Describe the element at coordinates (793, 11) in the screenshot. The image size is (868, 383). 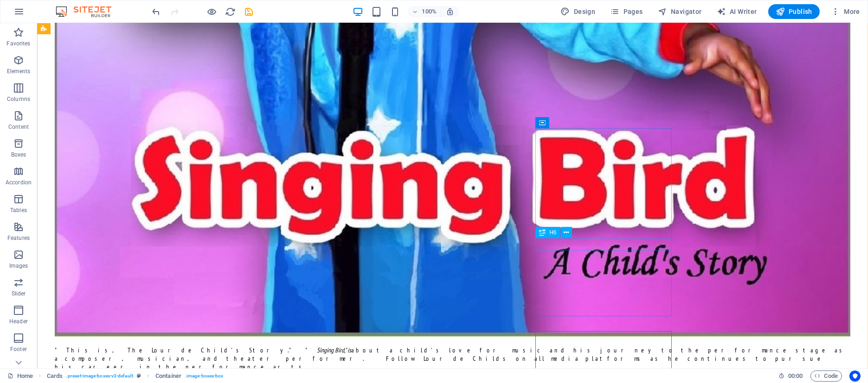
I see `button: Publish` at that location.